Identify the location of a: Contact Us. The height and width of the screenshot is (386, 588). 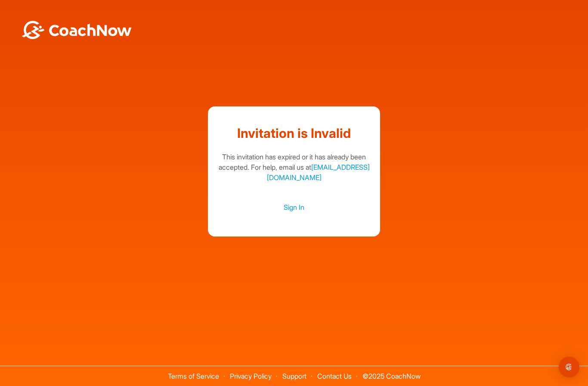
(335, 376).